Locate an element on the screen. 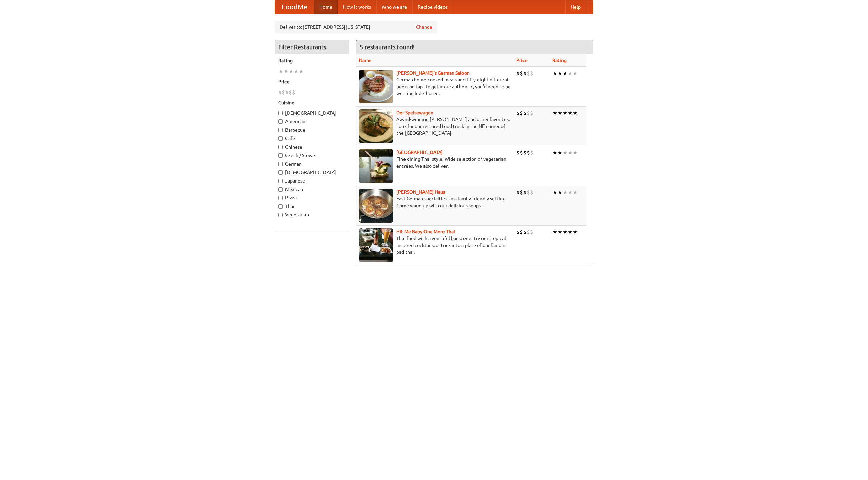 This screenshot has width=868, height=480. a: Who we are is located at coordinates (394, 7).